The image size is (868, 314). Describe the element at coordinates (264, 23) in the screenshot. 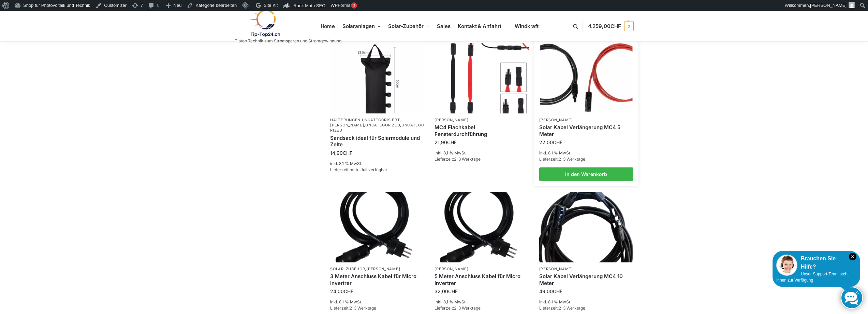

I see `img: Solaranlagen, Speicheranlagen und Energiesparprodukte` at that location.